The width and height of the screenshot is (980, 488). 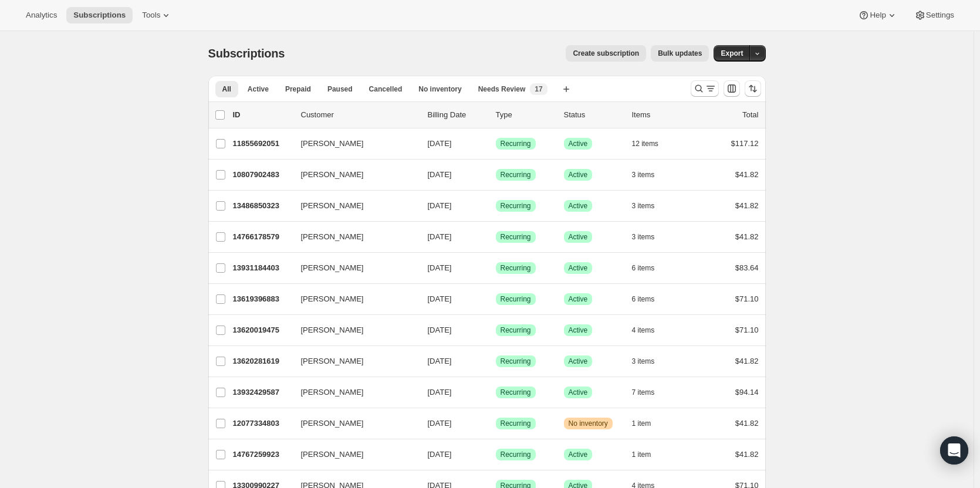 What do you see at coordinates (752, 88) in the screenshot?
I see `button: Sort the results` at bounding box center [752, 88].